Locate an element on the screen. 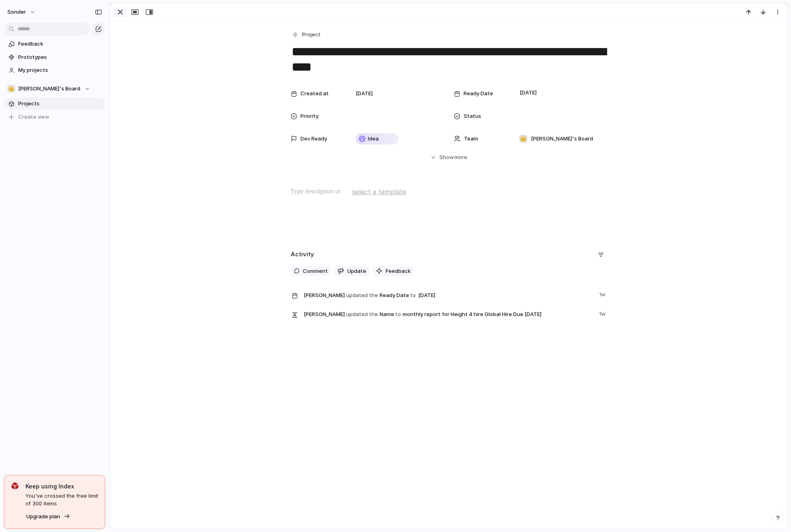  button: Comment is located at coordinates (311, 271).